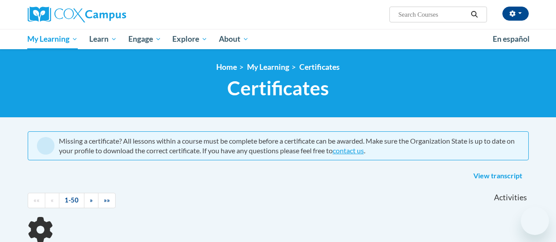 The height and width of the screenshot is (242, 556). Describe the element at coordinates (474, 15) in the screenshot. I see `button: Search` at that location.